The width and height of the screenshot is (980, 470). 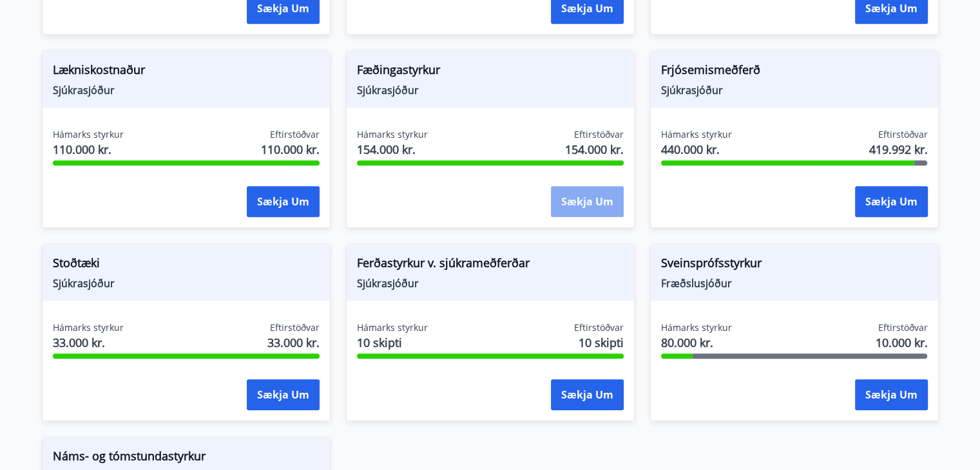 I want to click on span: Náms- og tómstundastyrkur, so click(x=186, y=458).